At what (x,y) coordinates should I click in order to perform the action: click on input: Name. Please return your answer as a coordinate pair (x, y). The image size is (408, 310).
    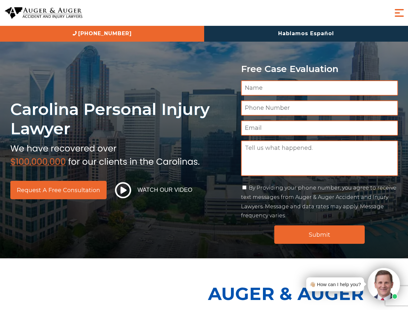
    Looking at the image, I should click on (320, 88).